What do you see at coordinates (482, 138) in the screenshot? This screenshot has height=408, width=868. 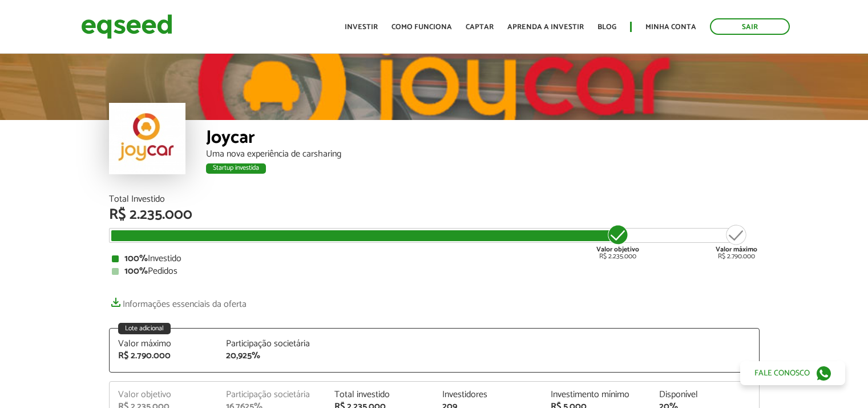 I see `div: Joycar` at bounding box center [482, 138].